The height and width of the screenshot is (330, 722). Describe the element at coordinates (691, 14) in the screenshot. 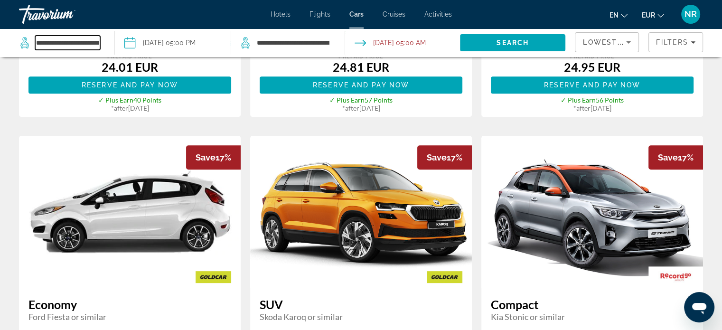

I see `button: User Menu` at that location.